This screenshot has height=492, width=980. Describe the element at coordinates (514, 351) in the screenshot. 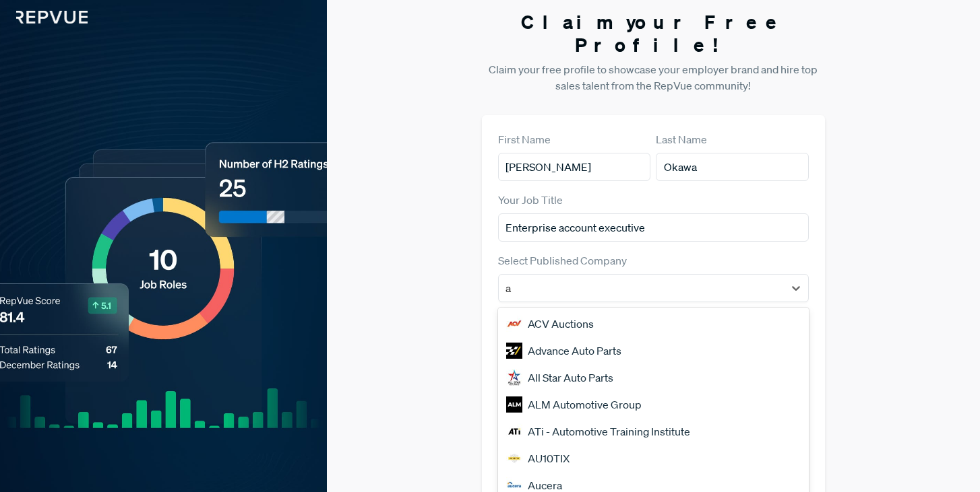

I see `img: Advance Auto Parts` at that location.